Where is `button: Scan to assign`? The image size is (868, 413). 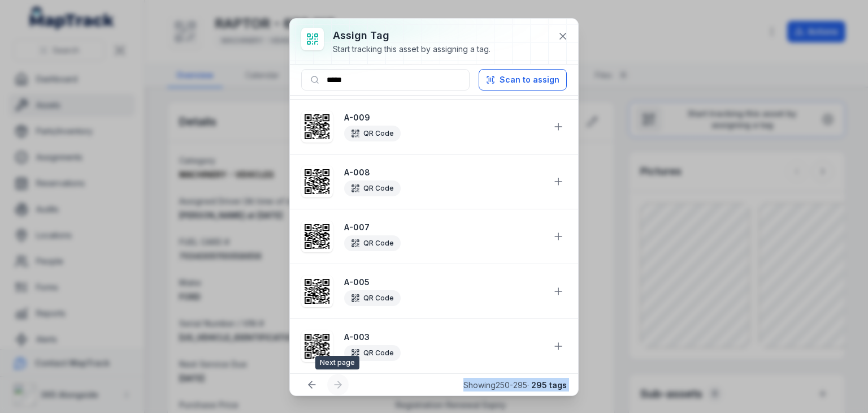
button: Scan to assign is located at coordinates (523, 80).